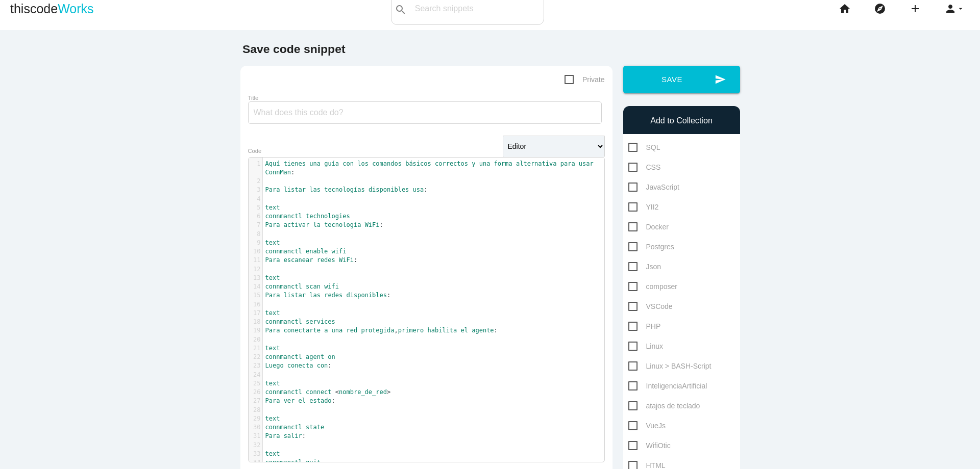  I want to click on span: services, so click(320, 322).